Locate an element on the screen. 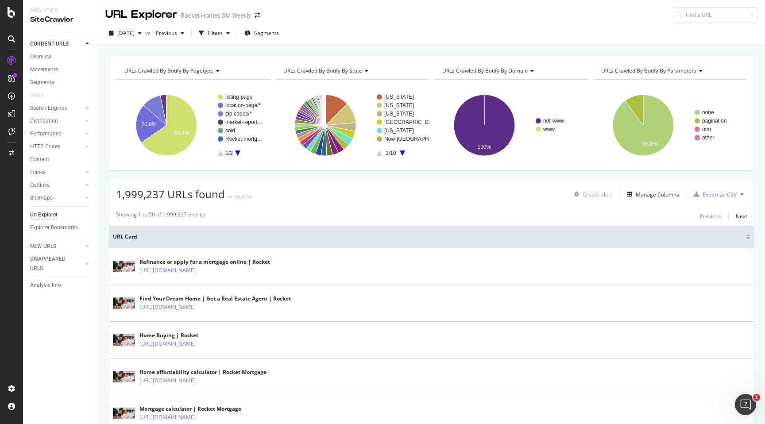 The height and width of the screenshot is (424, 765). div: URL Explorer is located at coordinates (141, 15).